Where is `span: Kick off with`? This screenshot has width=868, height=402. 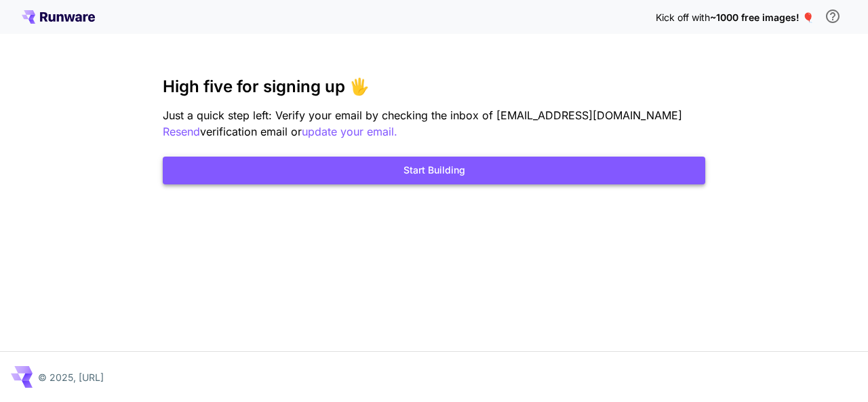 span: Kick off with is located at coordinates (683, 17).